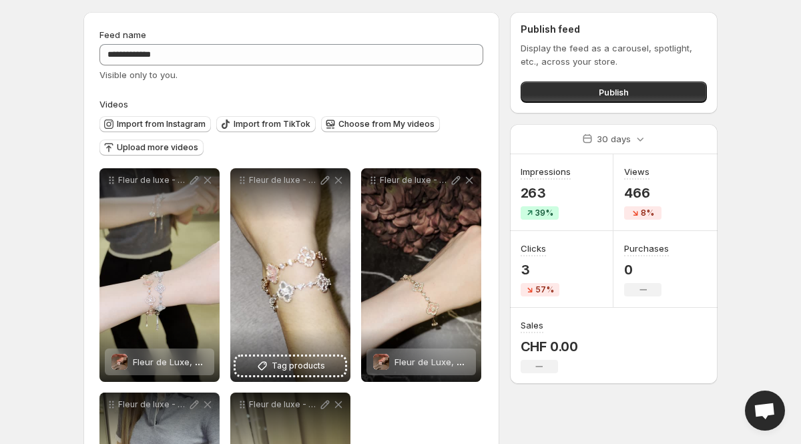 Image resolution: width=801 pixels, height=444 pixels. What do you see at coordinates (284, 405) in the screenshot?
I see `p: Fleur de luxe - Slide 1` at bounding box center [284, 405].